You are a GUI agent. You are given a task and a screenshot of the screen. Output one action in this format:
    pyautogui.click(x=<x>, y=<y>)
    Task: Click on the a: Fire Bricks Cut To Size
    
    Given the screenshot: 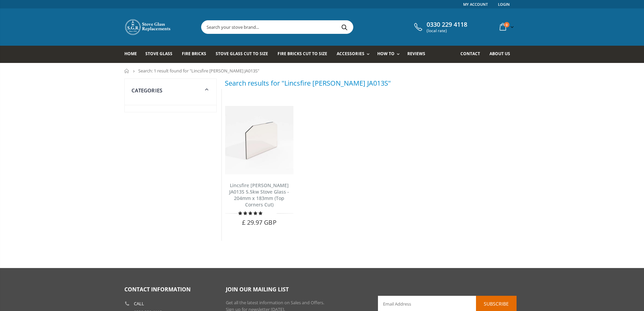 What is the action you would take?
    pyautogui.click(x=305, y=54)
    